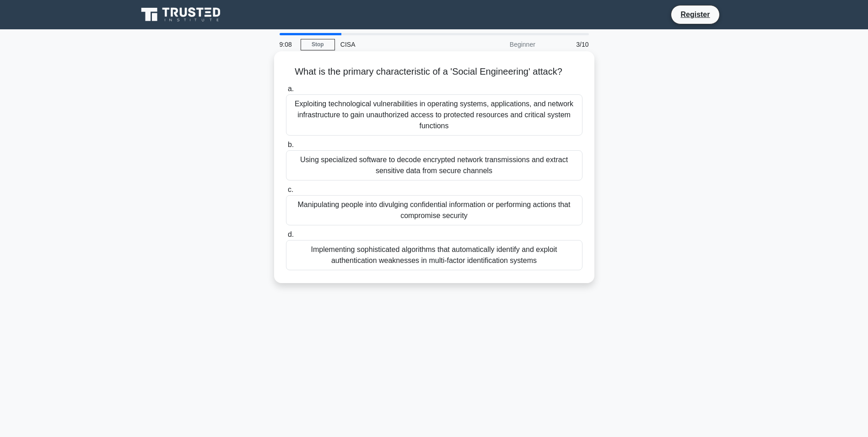 The width and height of the screenshot is (868, 437). I want to click on span: b., so click(291, 144).